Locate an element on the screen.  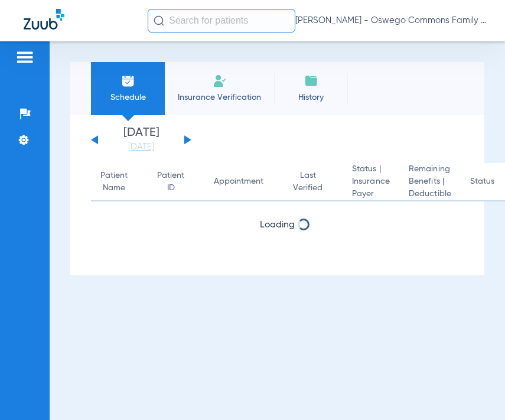
img: Zuub Logo is located at coordinates (44, 19).